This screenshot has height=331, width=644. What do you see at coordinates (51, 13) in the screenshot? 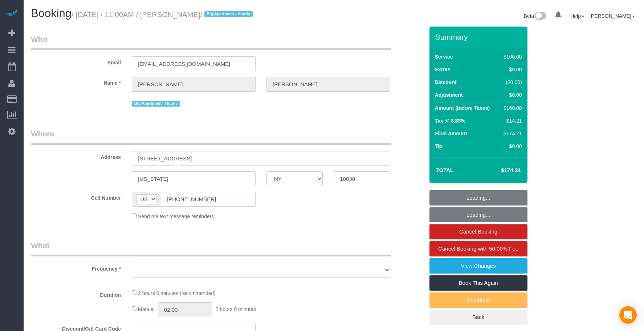
I see `span: Booking` at bounding box center [51, 13].